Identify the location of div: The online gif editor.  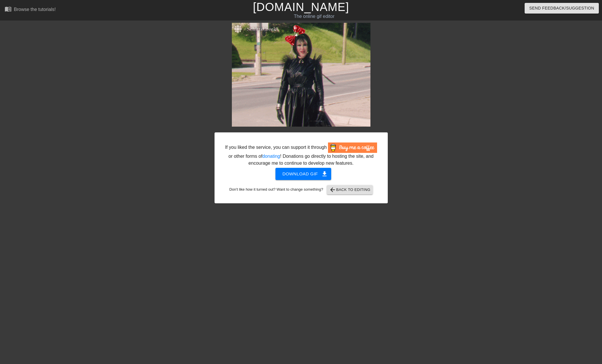
(314, 16).